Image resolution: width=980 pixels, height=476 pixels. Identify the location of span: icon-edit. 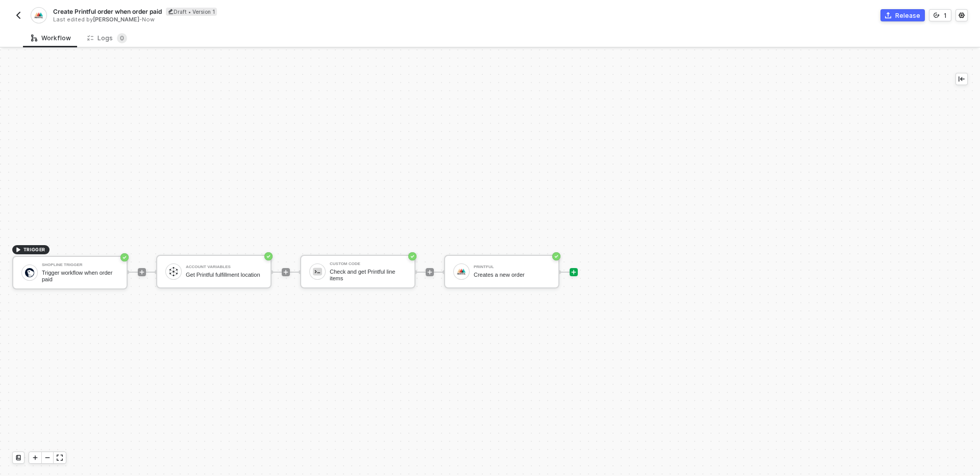
(170, 11).